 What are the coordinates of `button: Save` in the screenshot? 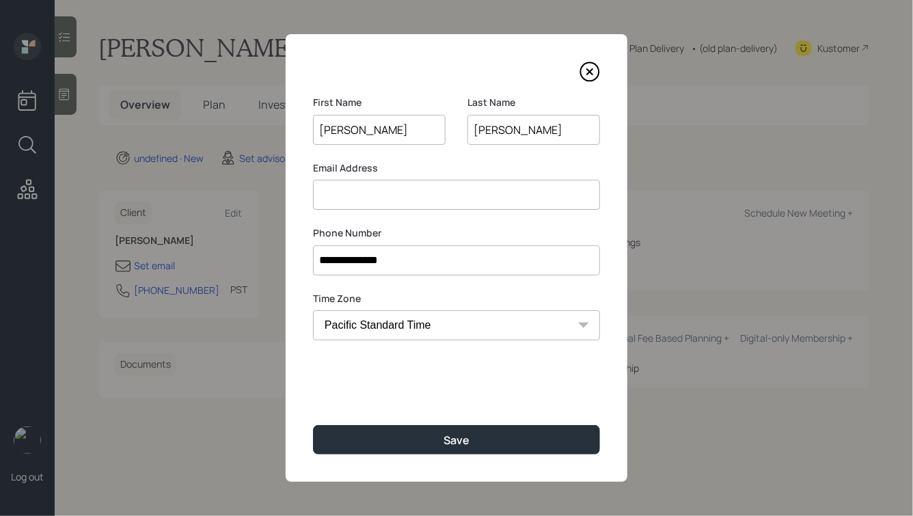 It's located at (456, 439).